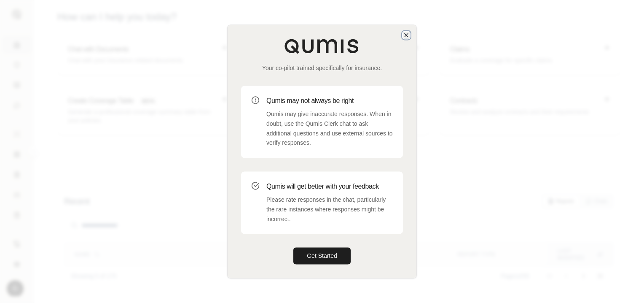 The image size is (644, 303). I want to click on button: Get Started, so click(322, 256).